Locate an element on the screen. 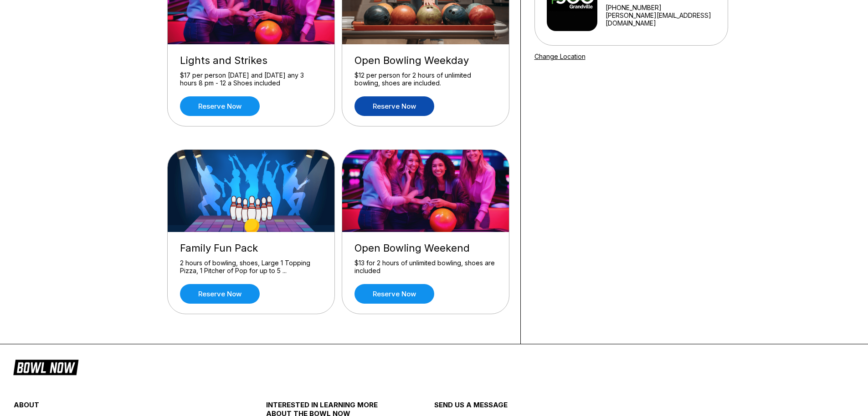 This screenshot has height=416, width=868. div: Lights and Strikes is located at coordinates (251, 60).